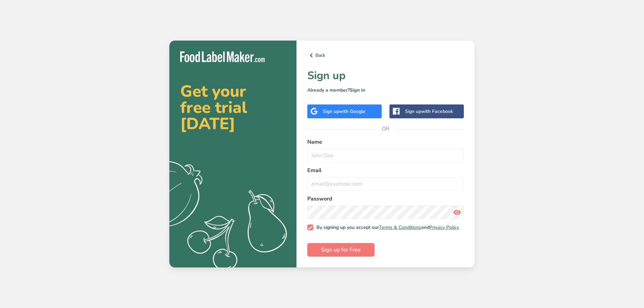 The image size is (644, 308). I want to click on button: Sign up for Free, so click(341, 249).